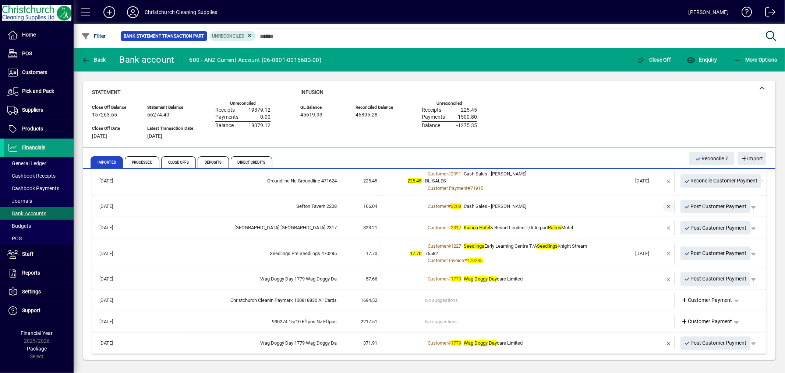 This screenshot has height=373, width=785. I want to click on a: Settings, so click(39, 292).